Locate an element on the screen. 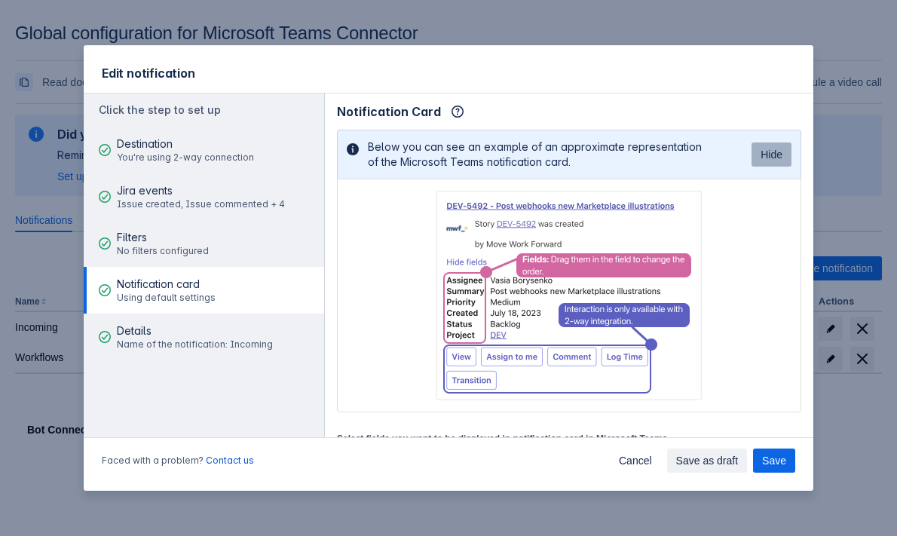  span: Faced with a problem? is located at coordinates (178, 461).